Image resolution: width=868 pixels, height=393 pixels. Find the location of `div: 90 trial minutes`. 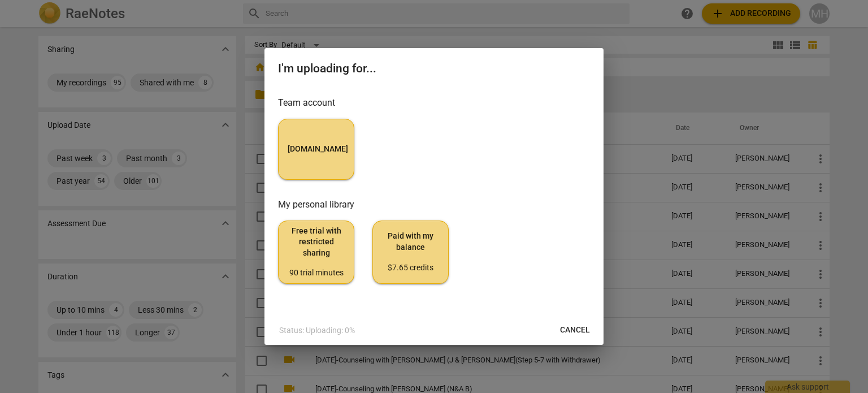

div: 90 trial minutes is located at coordinates (316, 273).